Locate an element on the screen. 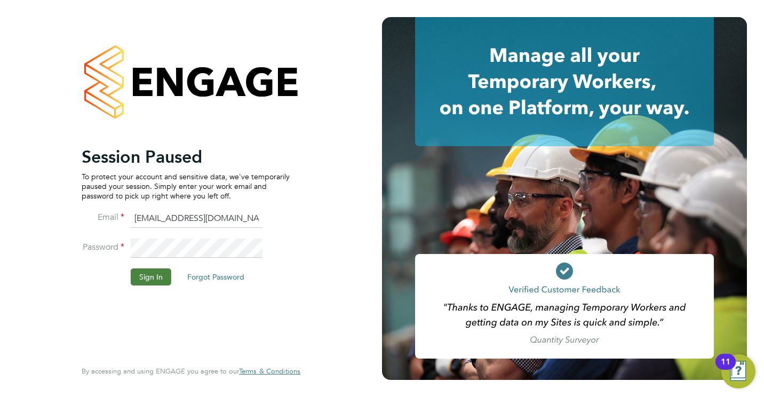 The image size is (764, 397). label: Password is located at coordinates (103, 247).